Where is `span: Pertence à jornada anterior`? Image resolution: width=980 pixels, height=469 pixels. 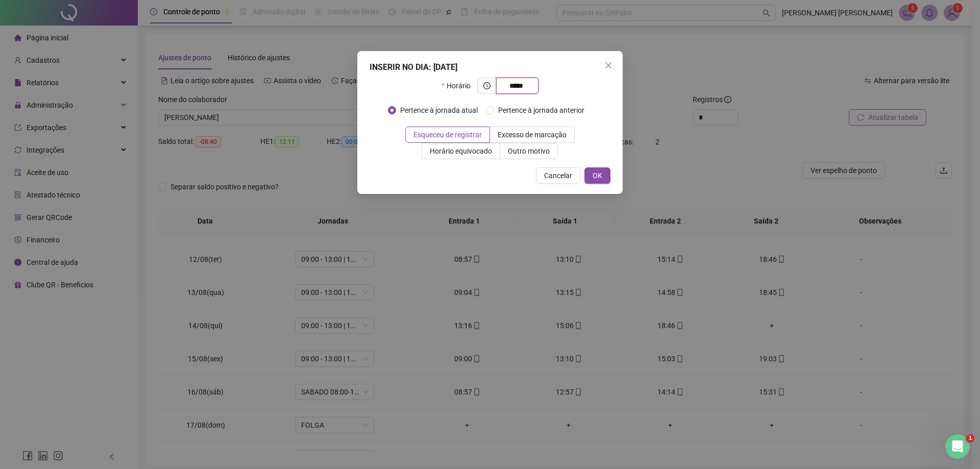 span: Pertence à jornada anterior is located at coordinates (541, 110).